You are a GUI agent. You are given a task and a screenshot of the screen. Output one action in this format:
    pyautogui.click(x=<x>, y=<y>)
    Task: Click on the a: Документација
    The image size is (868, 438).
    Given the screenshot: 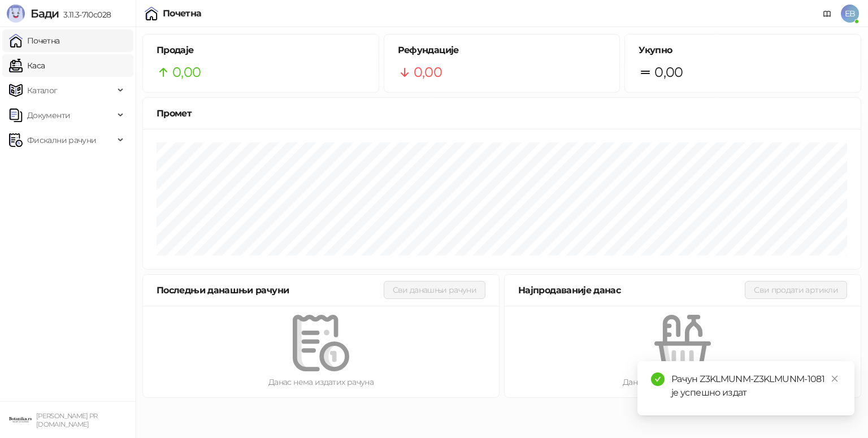 What is the action you would take?
    pyautogui.click(x=828, y=14)
    